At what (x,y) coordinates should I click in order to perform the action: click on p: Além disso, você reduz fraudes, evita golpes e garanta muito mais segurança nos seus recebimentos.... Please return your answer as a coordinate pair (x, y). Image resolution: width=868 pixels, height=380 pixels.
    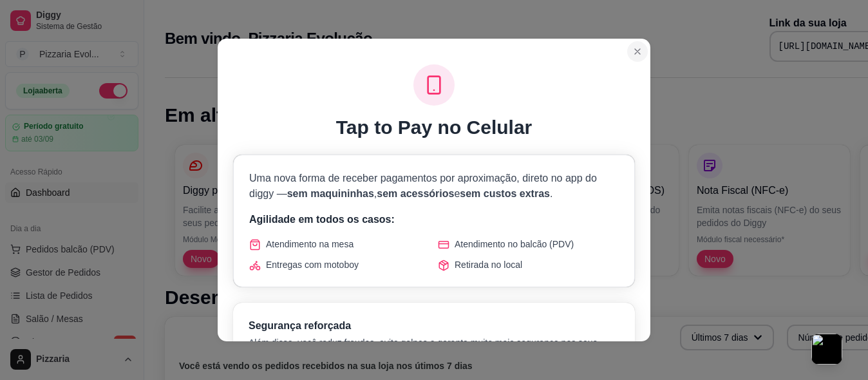
    Looking at the image, I should click on (434, 356).